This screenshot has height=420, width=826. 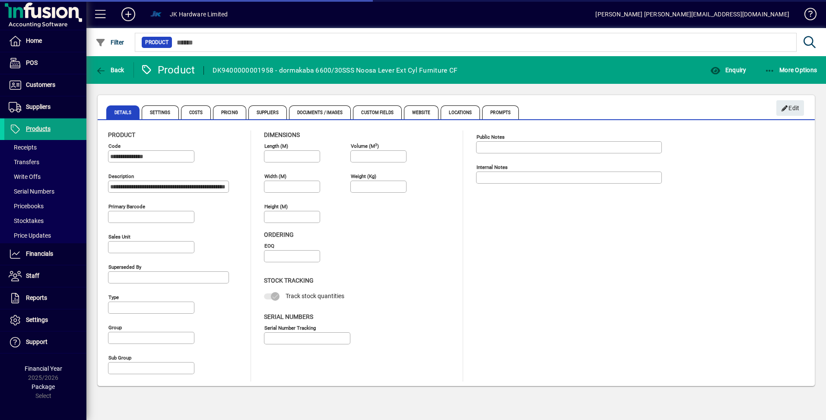 I want to click on a: Transfers, so click(x=45, y=162).